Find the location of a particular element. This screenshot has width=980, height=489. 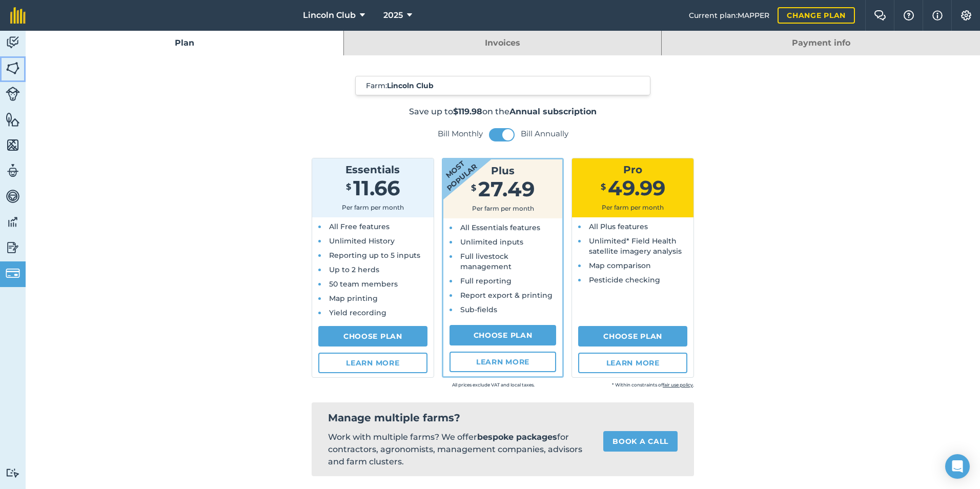

span: Lincoln Club is located at coordinates (329, 15).